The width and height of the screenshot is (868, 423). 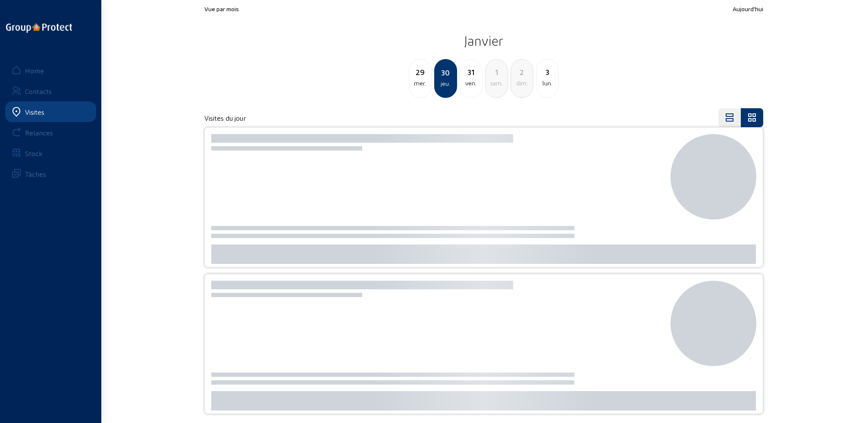 I want to click on div: 1, so click(x=496, y=72).